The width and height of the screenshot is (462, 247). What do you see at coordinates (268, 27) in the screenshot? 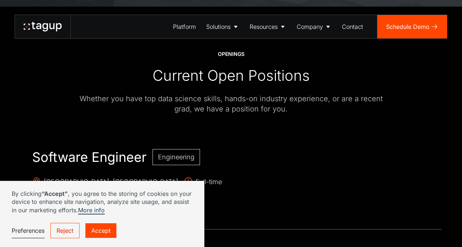
I see `a: Resources` at bounding box center [268, 27].